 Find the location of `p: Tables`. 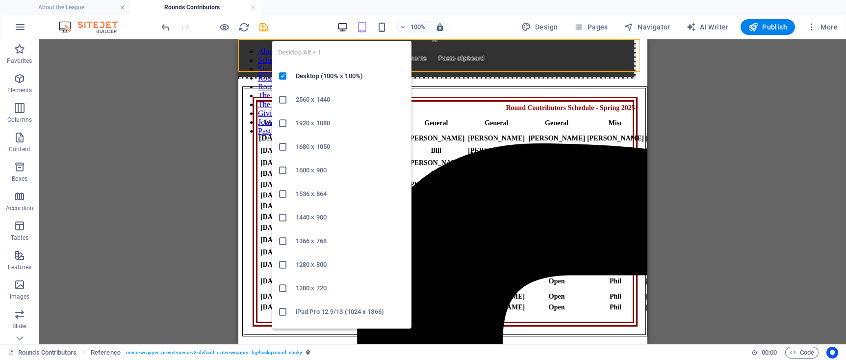

p: Tables is located at coordinates (20, 237).